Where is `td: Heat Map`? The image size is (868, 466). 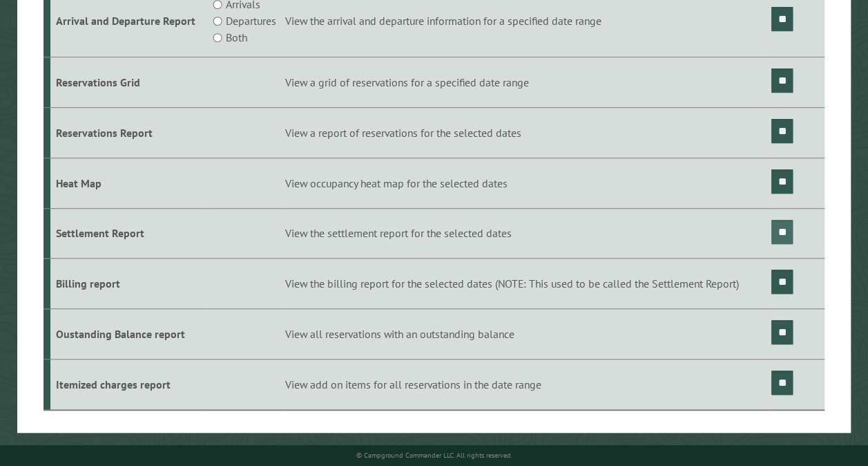
td: Heat Map is located at coordinates (129, 182).